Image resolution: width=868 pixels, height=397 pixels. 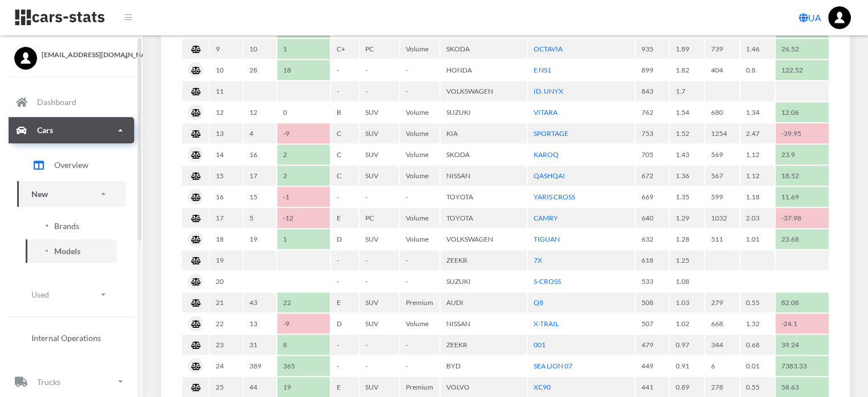 What do you see at coordinates (687, 366) in the screenshot?
I see `td: 0.91` at bounding box center [687, 366].